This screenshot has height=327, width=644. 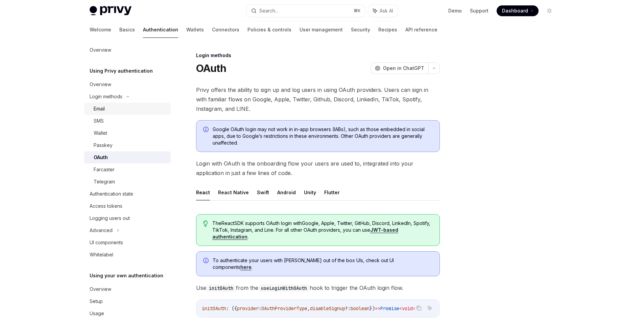 What do you see at coordinates (357, 11) in the screenshot?
I see `span: ⌘ K` at bounding box center [357, 11].